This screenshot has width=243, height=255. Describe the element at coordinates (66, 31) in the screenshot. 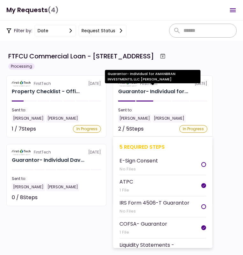

I see `div: Filter by:` at that location.